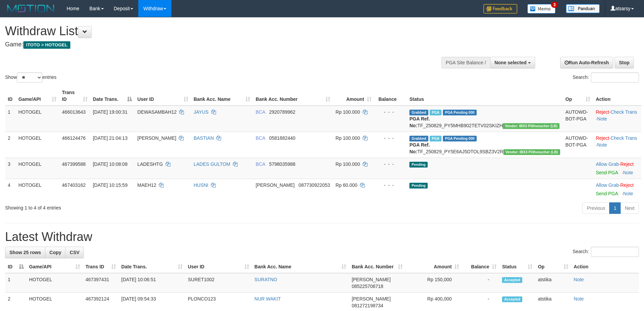 This screenshot has height=311, width=644. What do you see at coordinates (615, 252) in the screenshot?
I see `input: Search:` at bounding box center [615, 252].